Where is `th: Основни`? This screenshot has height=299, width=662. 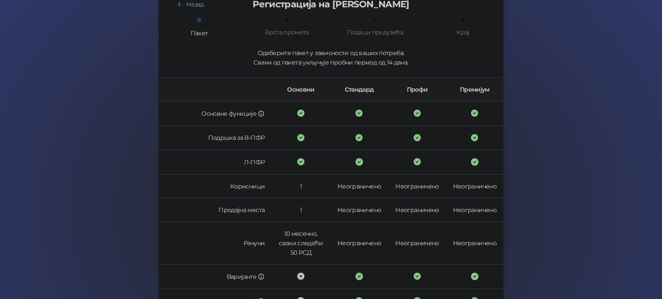
th: Основни is located at coordinates (301, 90).